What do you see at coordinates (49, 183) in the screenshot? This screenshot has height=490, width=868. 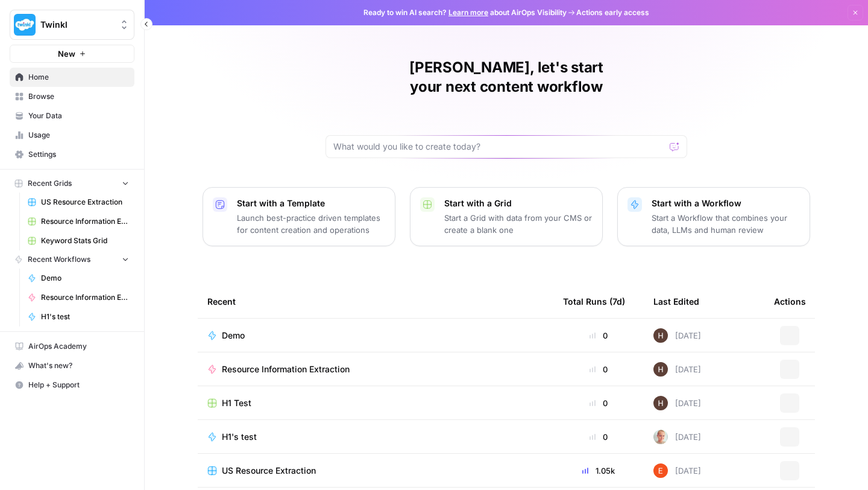 I see `span: Recent Grids` at bounding box center [49, 183].